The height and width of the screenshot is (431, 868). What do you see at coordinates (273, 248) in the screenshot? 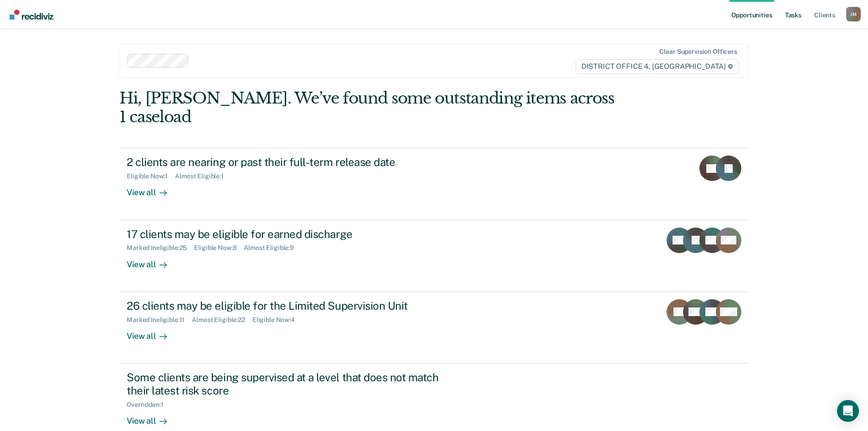
I see `div: Almost Eligible : 9` at bounding box center [273, 248].